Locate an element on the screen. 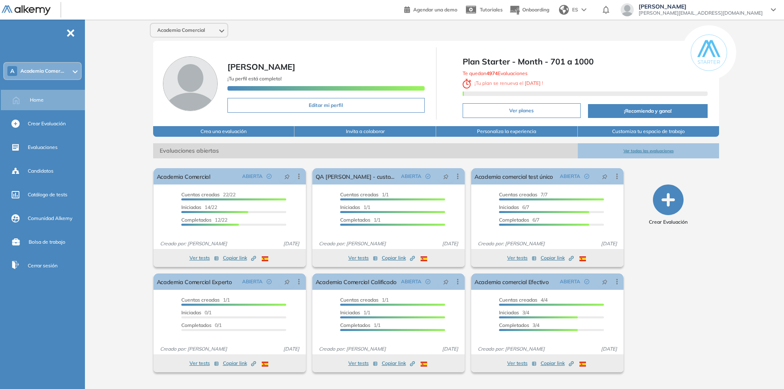 The width and height of the screenshot is (784, 389). span: Onboarding is located at coordinates (536, 9).